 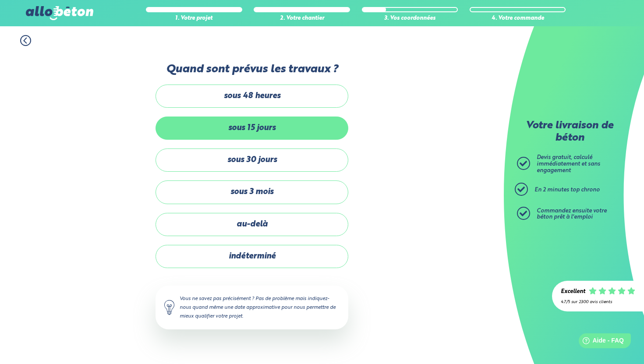 I want to click on label: sous 30 jours, so click(x=251, y=159).